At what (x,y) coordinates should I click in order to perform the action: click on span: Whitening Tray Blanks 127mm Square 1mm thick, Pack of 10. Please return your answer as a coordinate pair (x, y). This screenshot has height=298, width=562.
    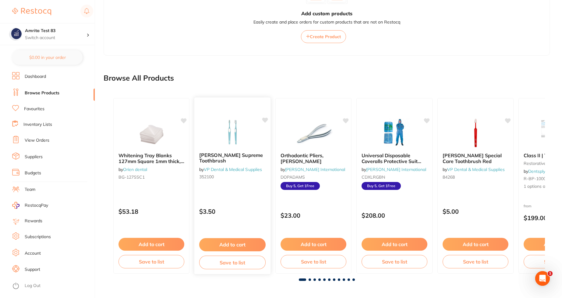
    Looking at the image, I should click on (152, 161).